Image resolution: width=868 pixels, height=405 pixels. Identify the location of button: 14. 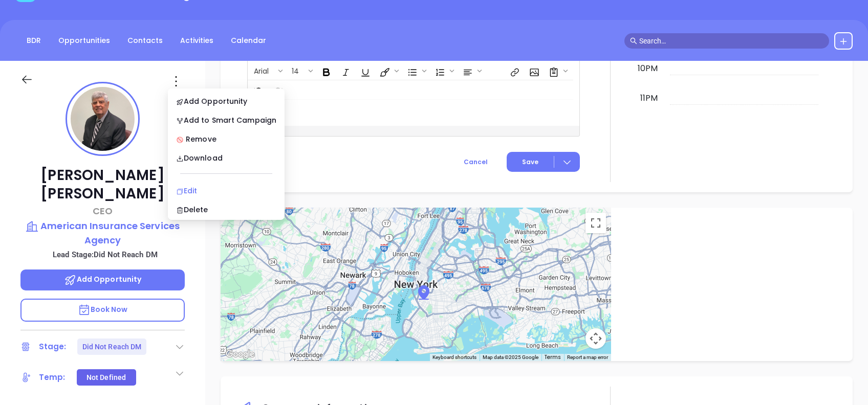
(296, 71).